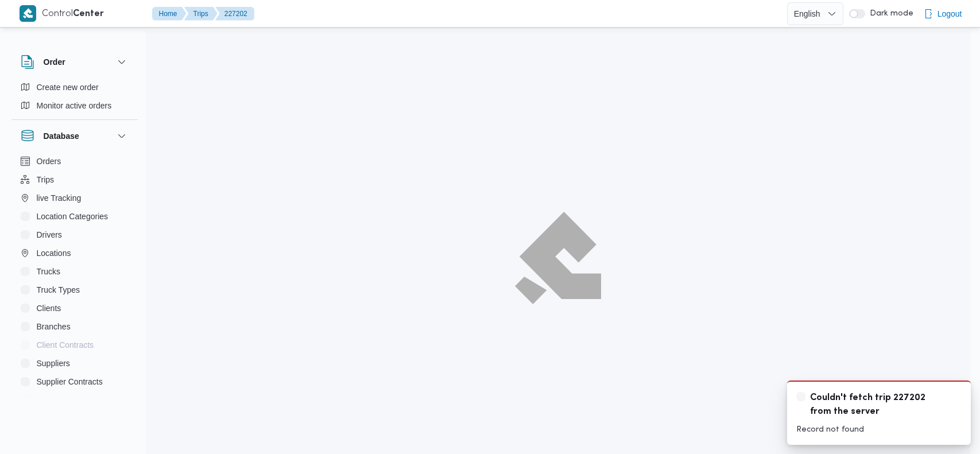  What do you see at coordinates (49, 309) in the screenshot?
I see `span: Clients` at bounding box center [49, 309].